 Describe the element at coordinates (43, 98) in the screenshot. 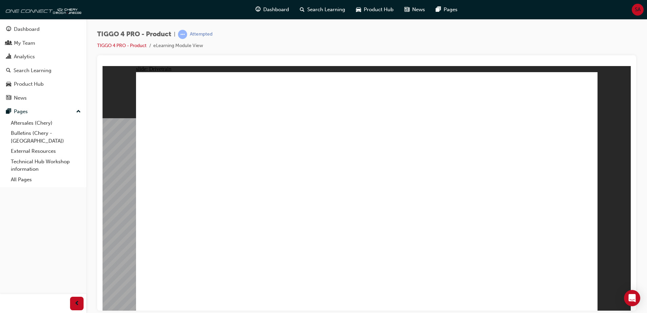

I see `a: News` at that location.